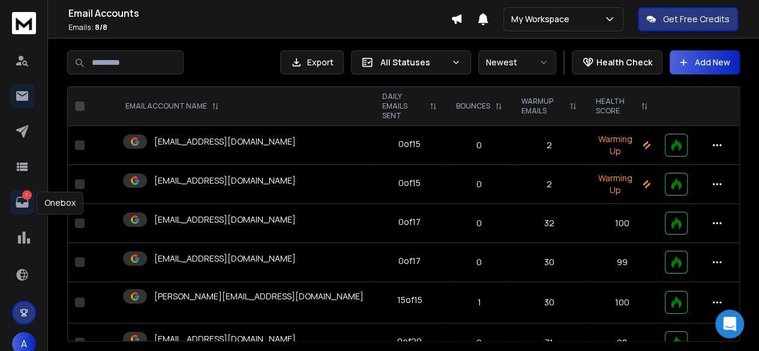  I want to click on p: Emails :, so click(259, 28).